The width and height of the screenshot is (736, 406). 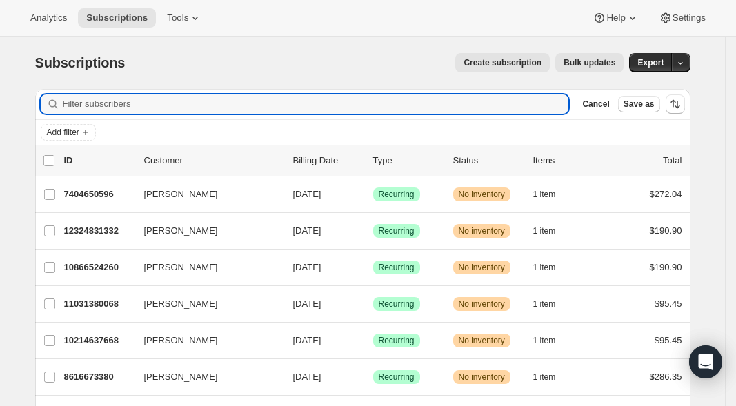 I want to click on span: Export, so click(x=650, y=63).